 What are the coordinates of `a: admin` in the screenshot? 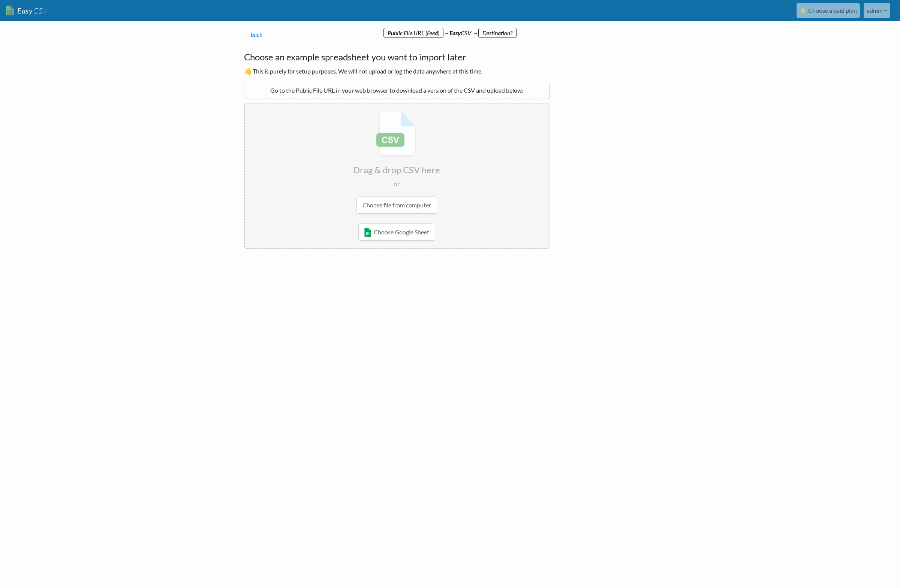 It's located at (877, 10).